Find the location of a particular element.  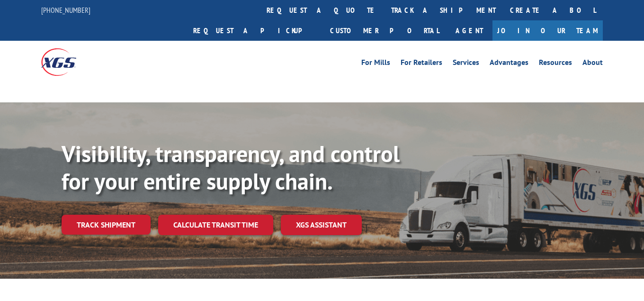

a: Services is located at coordinates (466, 64).